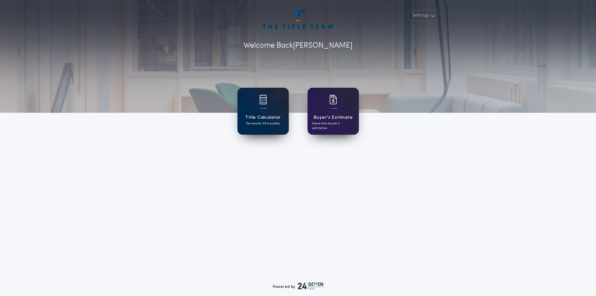  What do you see at coordinates (263, 123) in the screenshot?
I see `p: Generate title quotes` at bounding box center [263, 123].